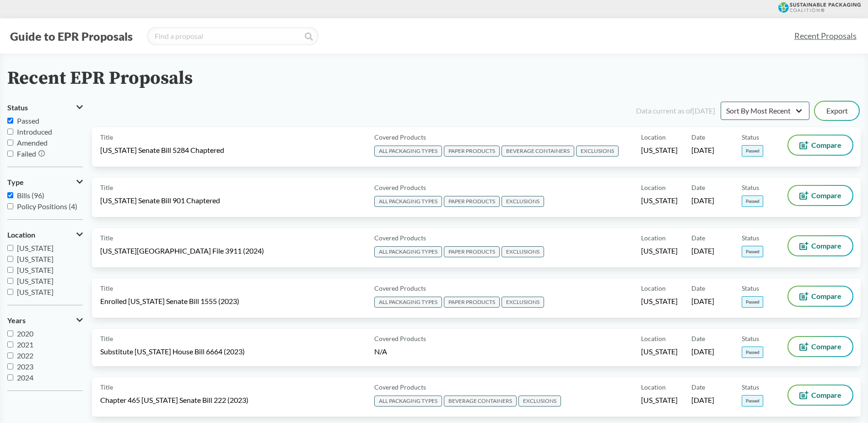 The width and height of the screenshot is (868, 423). What do you see at coordinates (100, 78) in the screenshot?
I see `h2: Recent EPR Proposals` at bounding box center [100, 78].